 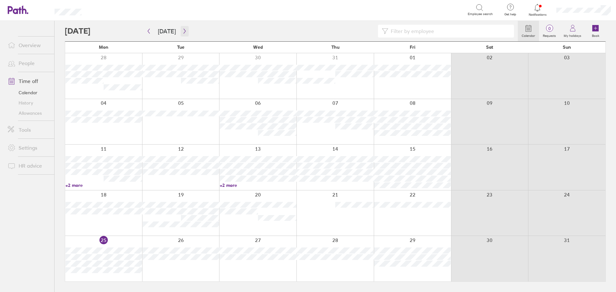 What do you see at coordinates (510, 14) in the screenshot?
I see `span: Get help` at bounding box center [510, 14].